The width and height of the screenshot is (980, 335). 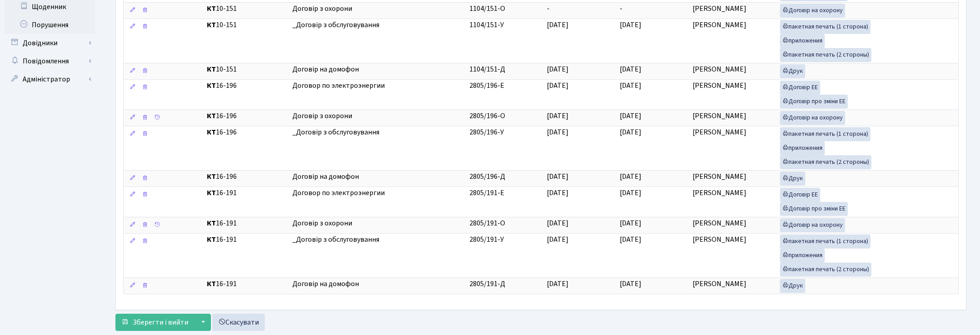 I want to click on a: Повідомлення, so click(x=50, y=61).